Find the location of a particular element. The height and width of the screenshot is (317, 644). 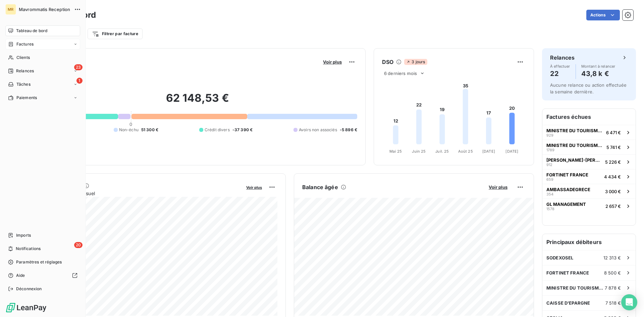

span: Imports is located at coordinates (23, 236).